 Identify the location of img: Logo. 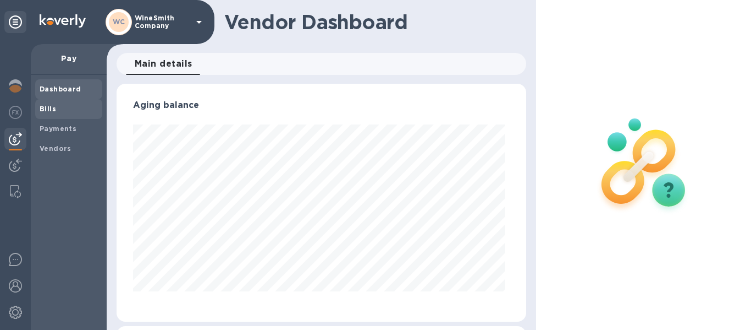
(63, 21).